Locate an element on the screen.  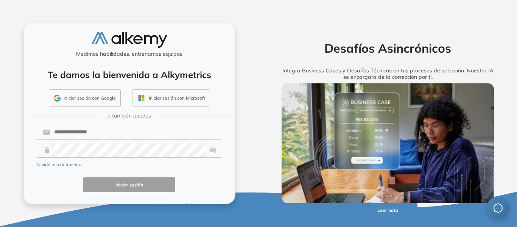
button: Leer nota is located at coordinates (388, 210).